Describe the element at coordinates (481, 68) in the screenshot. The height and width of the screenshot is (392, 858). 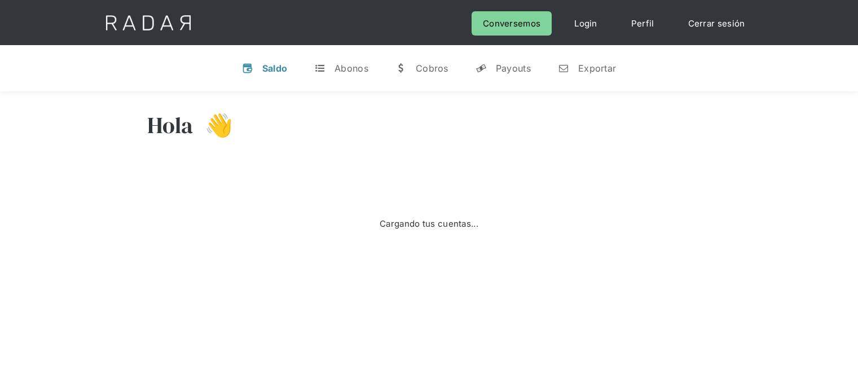
I see `div: y` at that location.